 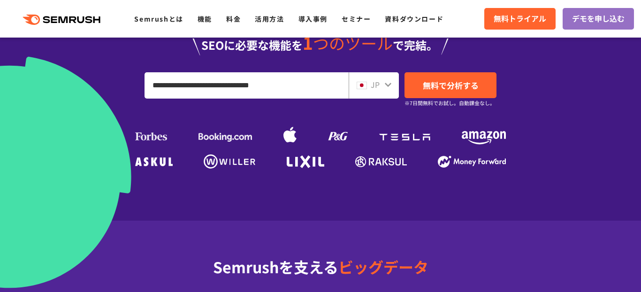 I want to click on a: セミナー, so click(x=356, y=19).